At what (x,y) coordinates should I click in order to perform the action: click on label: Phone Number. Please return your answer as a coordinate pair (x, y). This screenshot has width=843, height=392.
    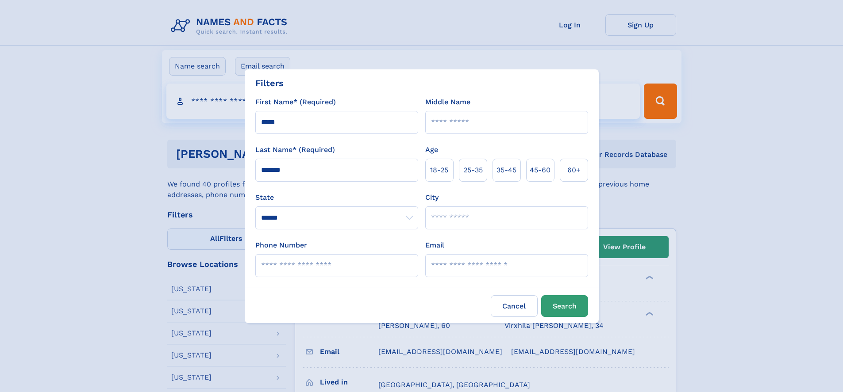
    Looking at the image, I should click on (281, 245).